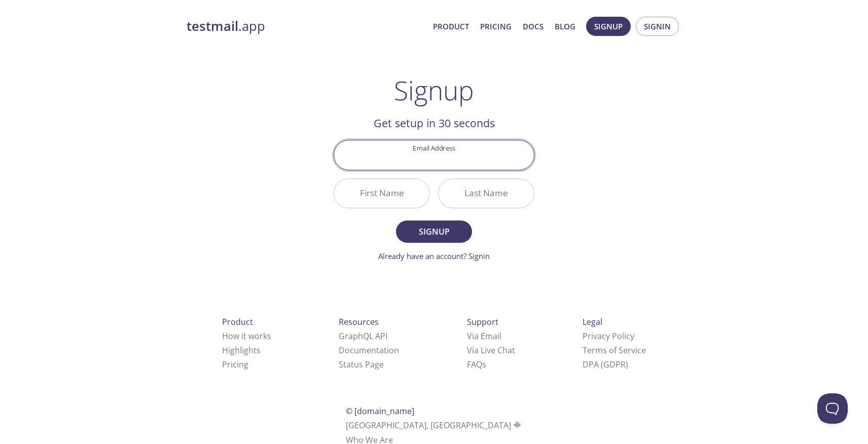  What do you see at coordinates (605, 364) in the screenshot?
I see `a: DPA (GDPR)` at bounding box center [605, 364].